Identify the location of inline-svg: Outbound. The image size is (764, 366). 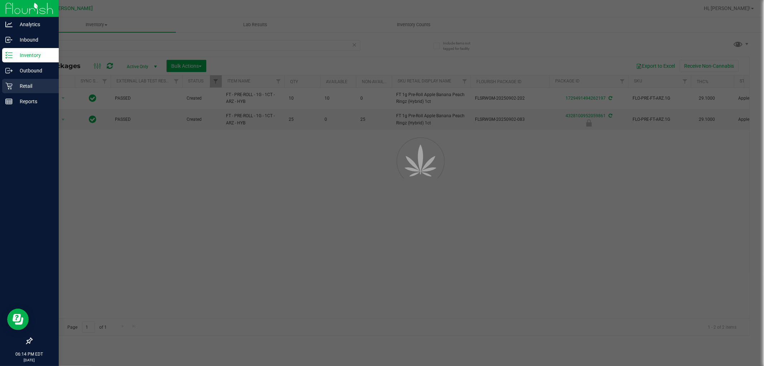
(9, 71).